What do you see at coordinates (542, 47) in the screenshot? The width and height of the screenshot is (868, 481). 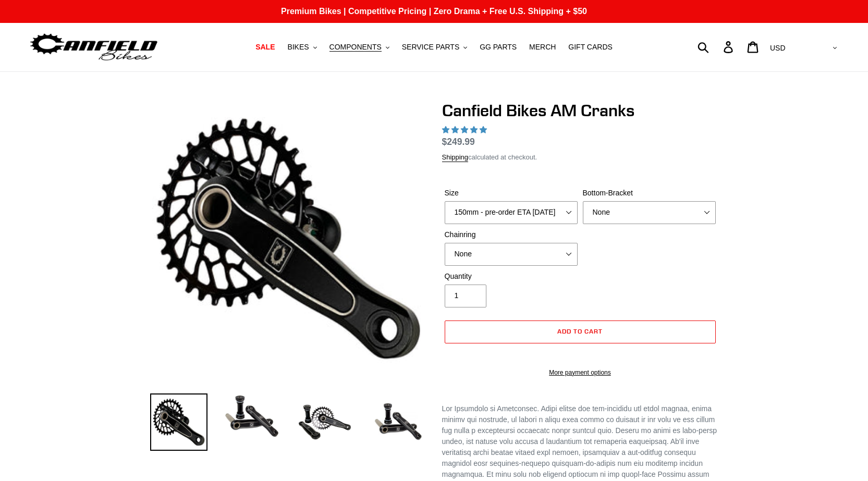 I see `a: MERCH` at bounding box center [542, 47].